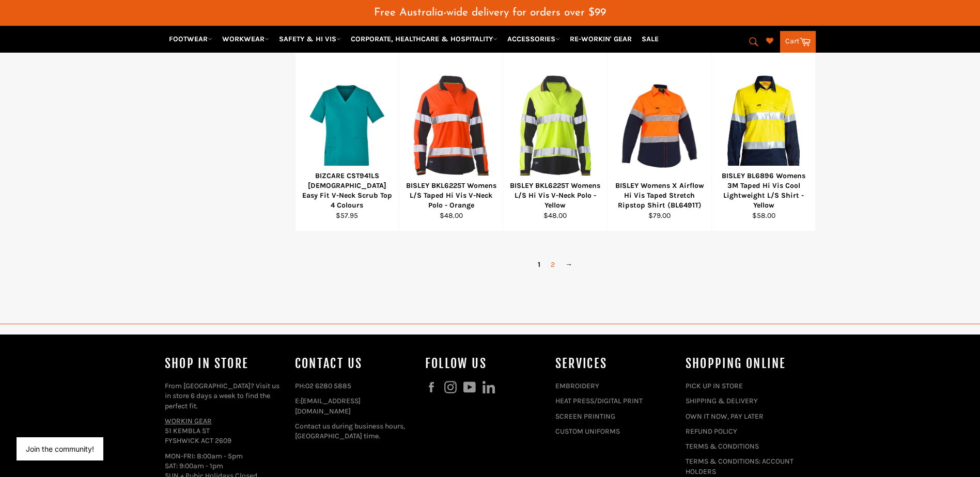 This screenshot has height=477, width=980. I want to click on a: RE-WORKIN' GEAR, so click(601, 39).